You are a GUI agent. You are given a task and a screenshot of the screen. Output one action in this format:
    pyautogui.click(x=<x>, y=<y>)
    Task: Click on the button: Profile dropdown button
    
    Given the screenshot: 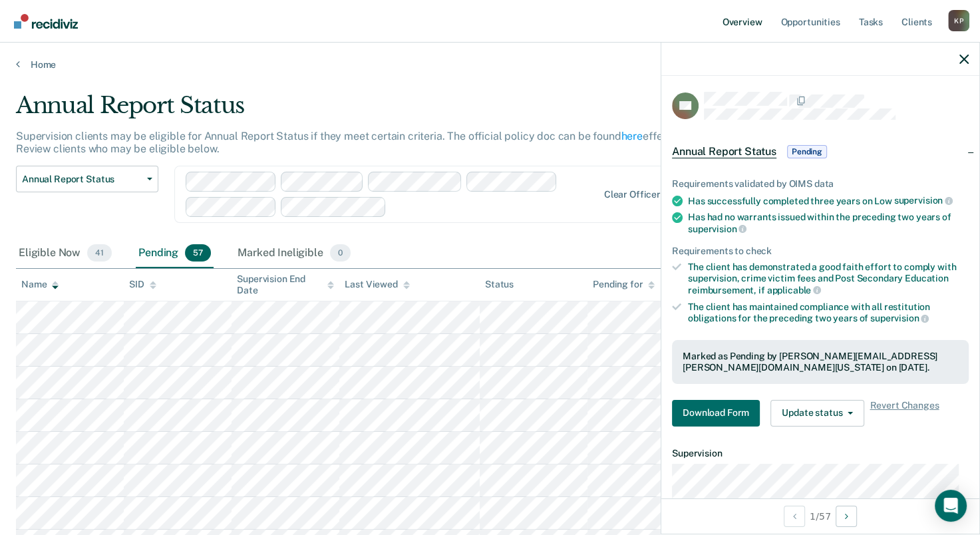 What is the action you would take?
    pyautogui.click(x=959, y=20)
    